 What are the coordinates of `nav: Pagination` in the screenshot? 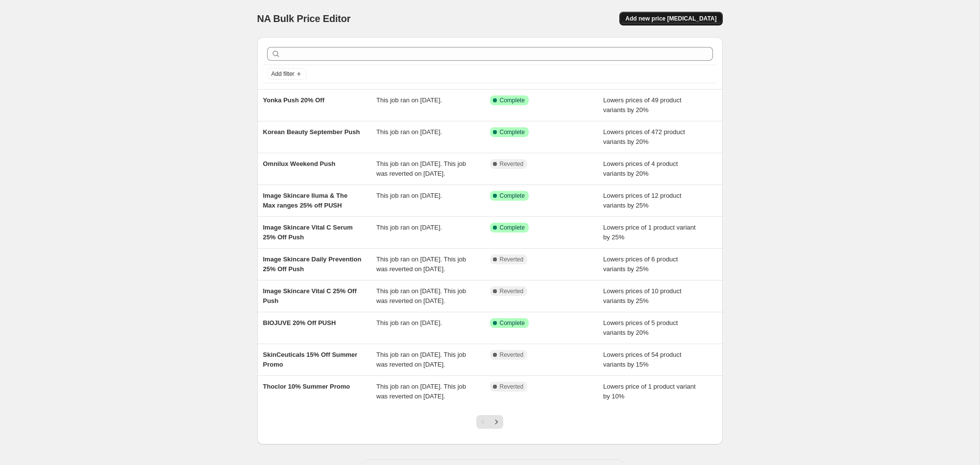 It's located at (489, 423).